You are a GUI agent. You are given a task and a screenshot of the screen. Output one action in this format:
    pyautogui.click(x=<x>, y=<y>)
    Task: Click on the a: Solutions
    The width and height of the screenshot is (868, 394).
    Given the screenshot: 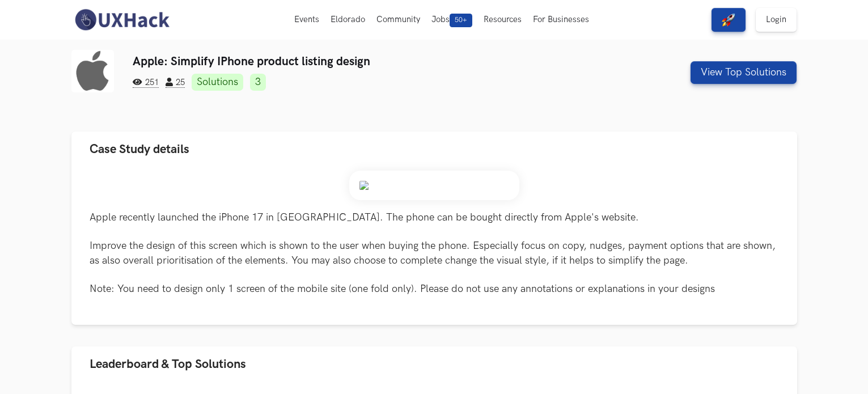 What is the action you would take?
    pyautogui.click(x=217, y=82)
    